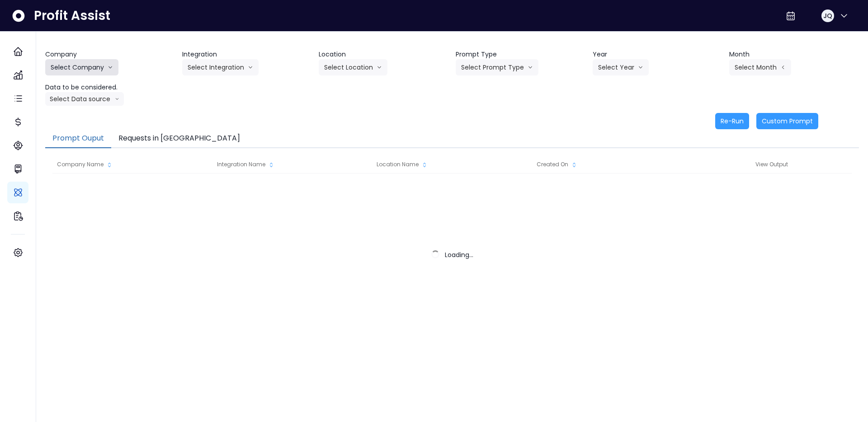  Describe the element at coordinates (85, 99) in the screenshot. I see `button: Select Data sourcearrow down line` at that location.